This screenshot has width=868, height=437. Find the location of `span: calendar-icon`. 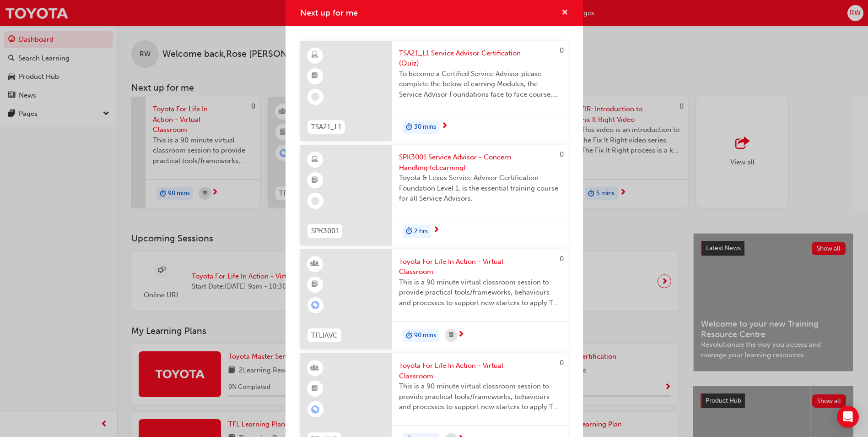

span: calendar-icon is located at coordinates (451, 335).